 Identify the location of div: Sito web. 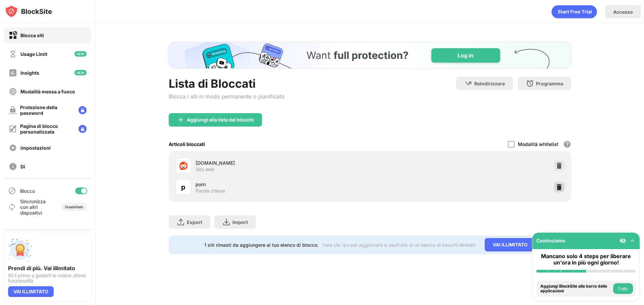
(205, 170).